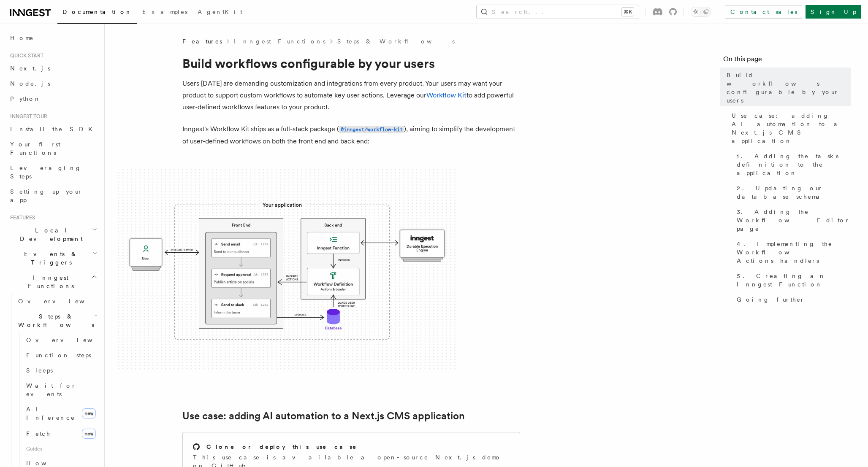 This screenshot has height=467, width=868. I want to click on code: @inngest/workflow-kit, so click(372, 130).